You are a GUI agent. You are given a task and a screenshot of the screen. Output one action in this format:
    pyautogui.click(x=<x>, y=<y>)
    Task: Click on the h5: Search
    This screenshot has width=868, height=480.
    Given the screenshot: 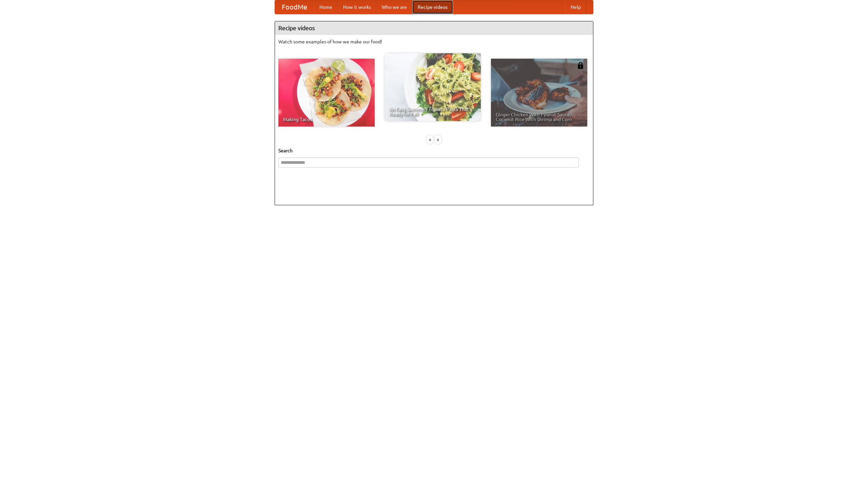 What is the action you would take?
    pyautogui.click(x=434, y=151)
    